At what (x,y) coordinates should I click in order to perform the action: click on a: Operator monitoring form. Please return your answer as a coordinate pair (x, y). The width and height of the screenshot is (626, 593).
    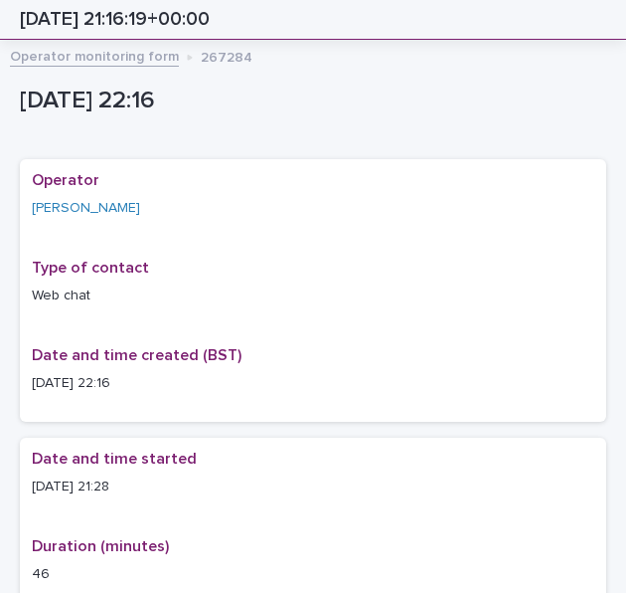
    Looking at the image, I should click on (94, 55).